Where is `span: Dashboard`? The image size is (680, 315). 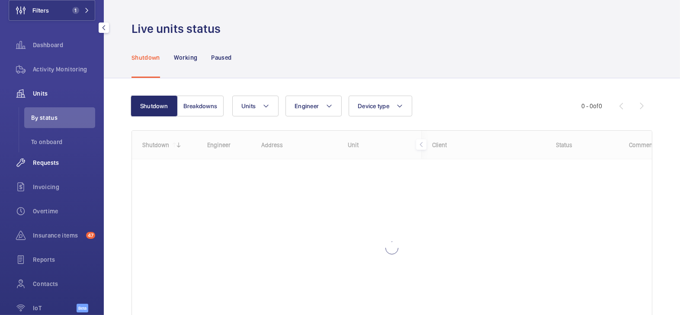
span: Dashboard is located at coordinates (64, 45).